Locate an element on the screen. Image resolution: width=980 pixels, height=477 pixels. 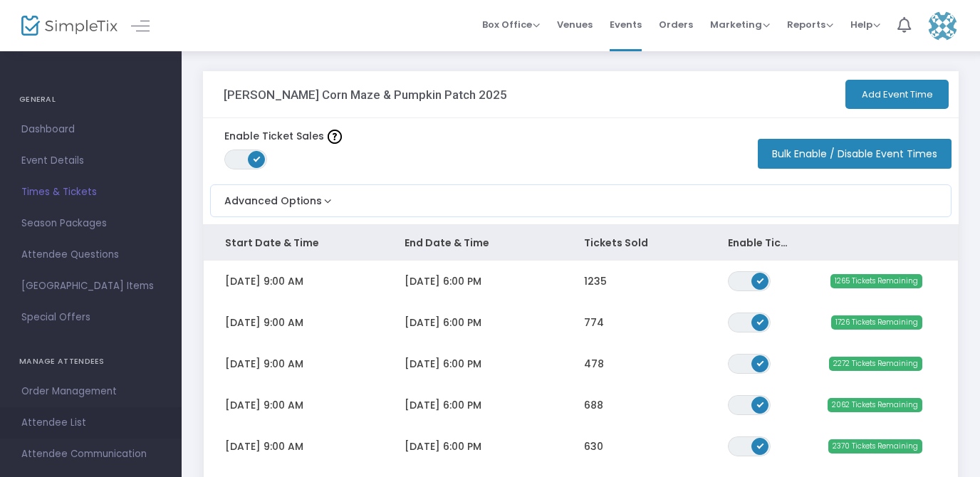
span: 2062 Tickets Remaining is located at coordinates (875, 405).